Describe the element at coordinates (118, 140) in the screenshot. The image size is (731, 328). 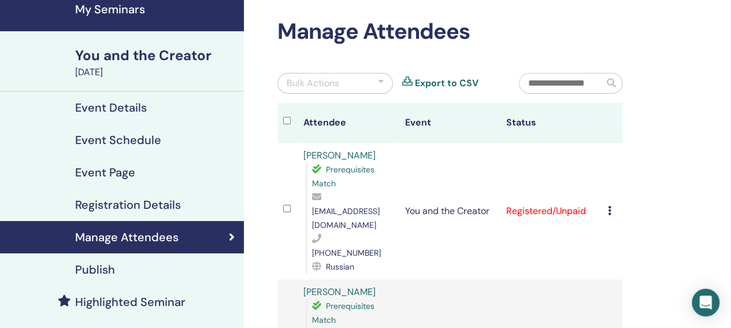
I see `h4: Event Schedule` at that location.